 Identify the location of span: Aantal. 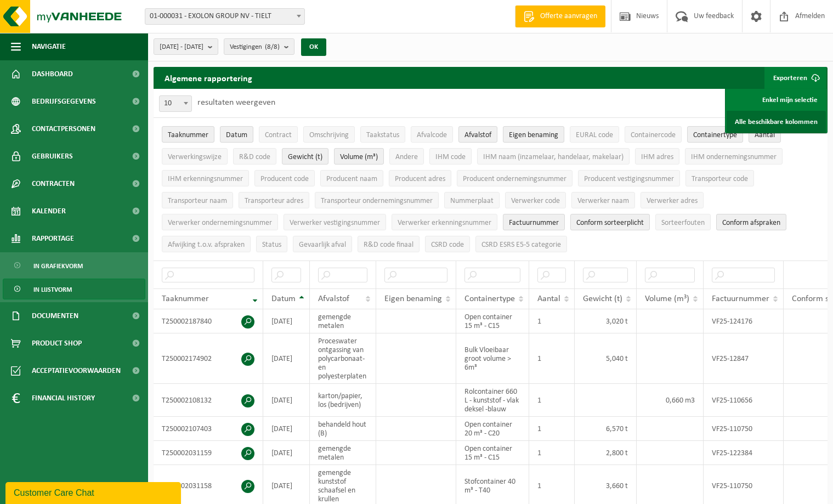
(549, 299).